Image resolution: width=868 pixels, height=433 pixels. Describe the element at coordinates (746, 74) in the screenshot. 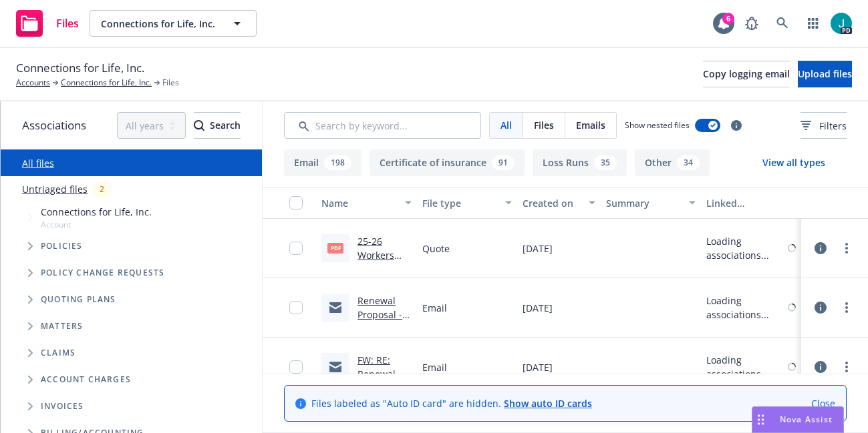

I see `span: Copy logging email` at that location.